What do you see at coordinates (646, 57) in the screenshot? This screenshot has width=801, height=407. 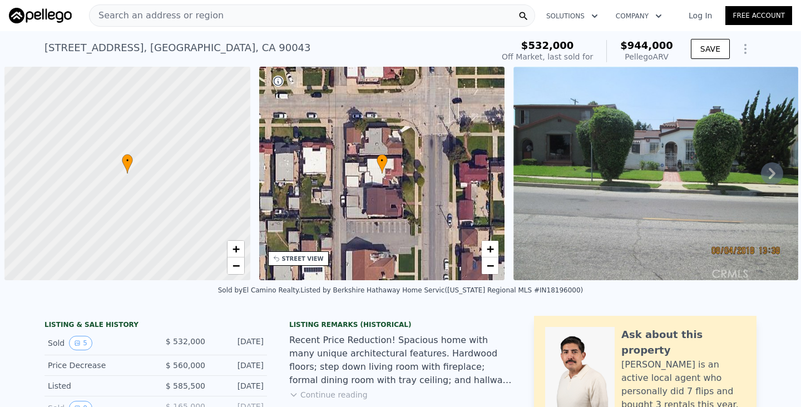 I see `div: Pellego ARV` at bounding box center [646, 57].